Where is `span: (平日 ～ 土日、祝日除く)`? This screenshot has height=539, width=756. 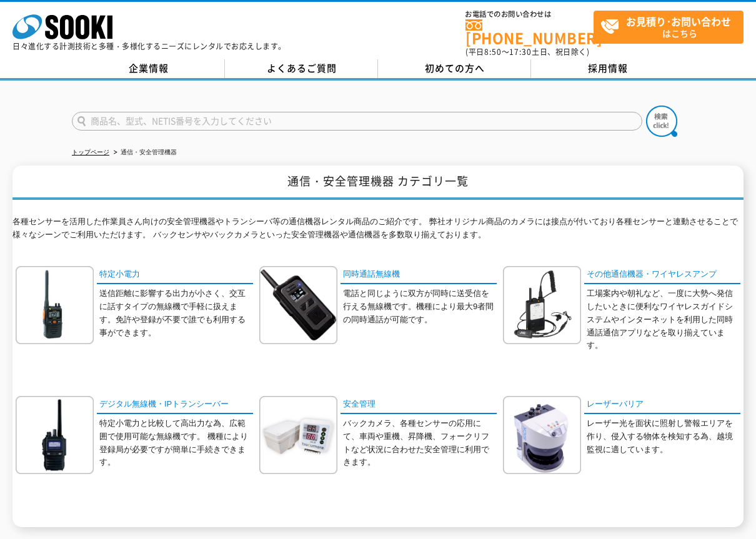 span: (平日 ～ 土日、祝日除く) is located at coordinates (527, 52).